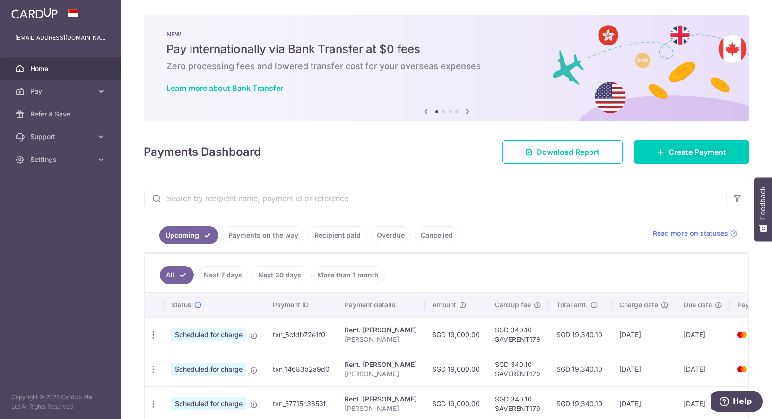  Describe the element at coordinates (225, 88) in the screenshot. I see `a: Learn more about Bank Transfer` at that location.